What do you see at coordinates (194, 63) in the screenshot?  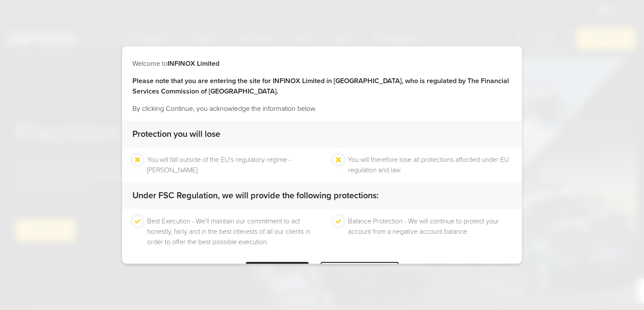 I see `strong: INFINOX Limited` at bounding box center [194, 63].